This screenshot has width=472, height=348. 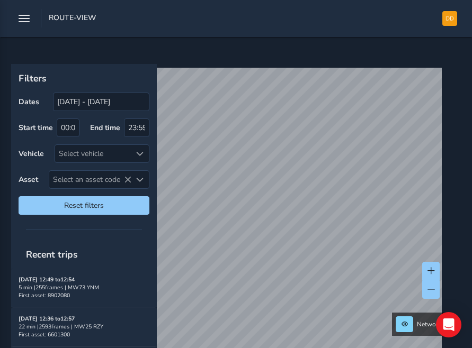 What do you see at coordinates (90, 179) in the screenshot?
I see `span: Select an asset code` at bounding box center [90, 179].